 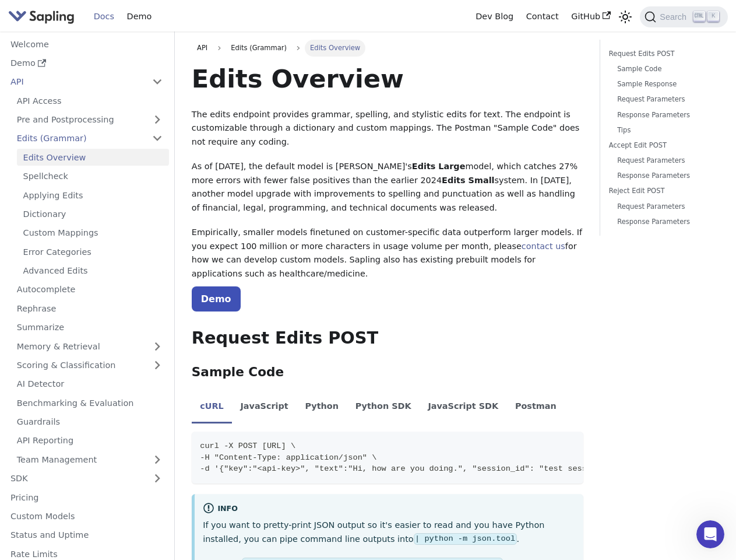 I want to click on a: Edits Overview, so click(x=93, y=157).